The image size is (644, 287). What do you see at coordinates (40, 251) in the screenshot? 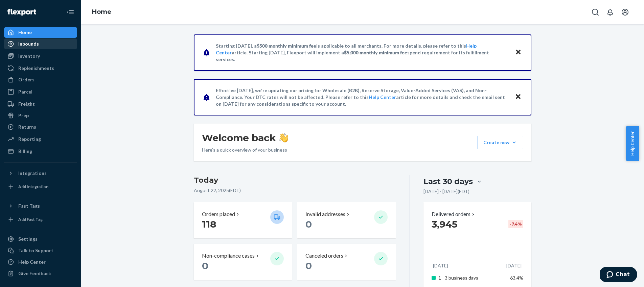
I see `button: Talk to Support` at bounding box center [40, 251].